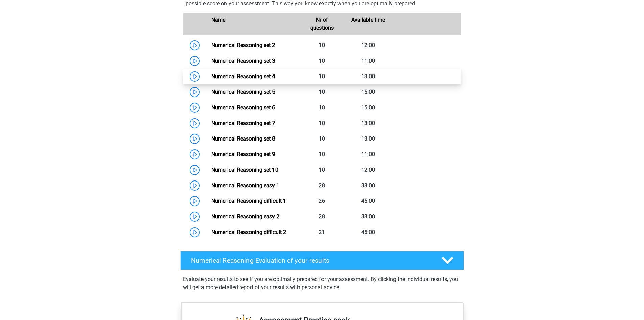 Image resolution: width=644 pixels, height=320 pixels. Describe the element at coordinates (245, 216) in the screenshot. I see `a: Numerical Reasoning easy 2` at that location.